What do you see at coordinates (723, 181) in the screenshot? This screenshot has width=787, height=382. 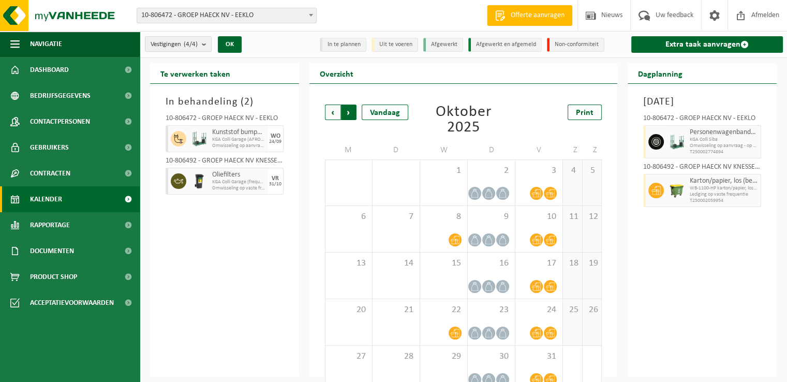 I see `span: Karton/papier, los (bedrijven)` at bounding box center [723, 181].